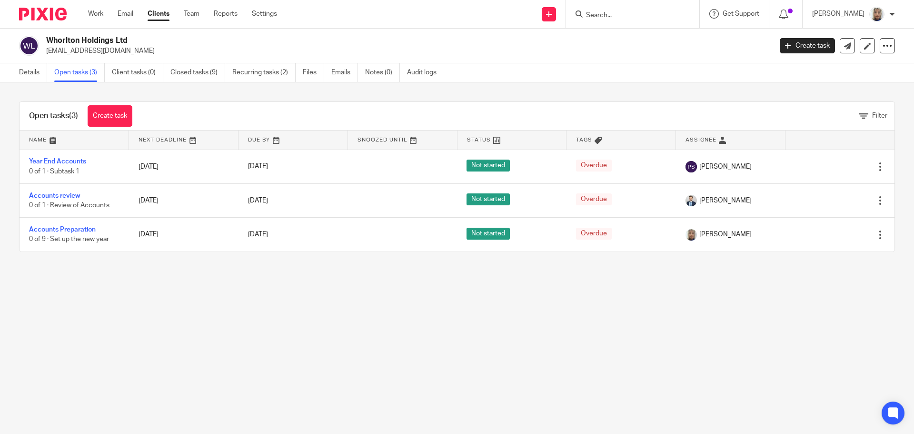 The image size is (914, 434). What do you see at coordinates (138, 72) in the screenshot?
I see `a: Client tasks (0)` at bounding box center [138, 72].